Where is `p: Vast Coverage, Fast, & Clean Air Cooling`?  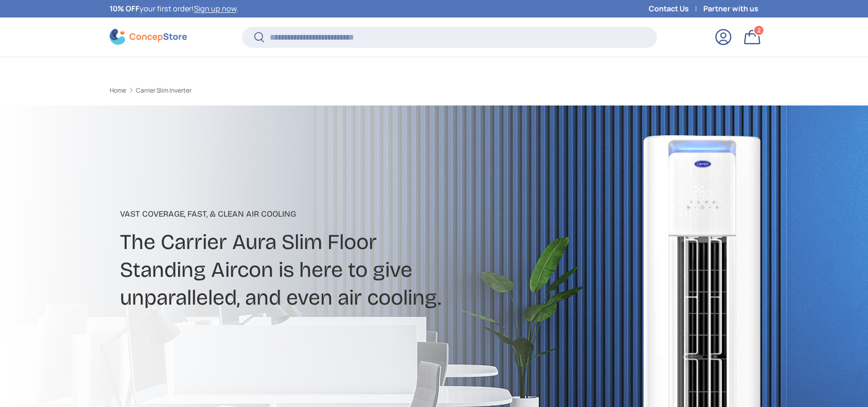
p: Vast Coverage, Fast, & Clean Air Cooling is located at coordinates (318, 214).